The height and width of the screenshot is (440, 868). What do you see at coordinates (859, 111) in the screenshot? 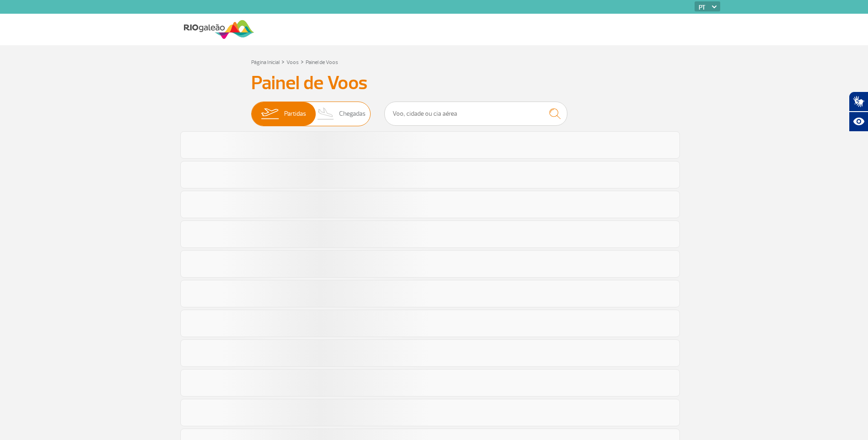
I see `div: Plugin de acessibilidade da Hand Talk.` at bounding box center [859, 111].